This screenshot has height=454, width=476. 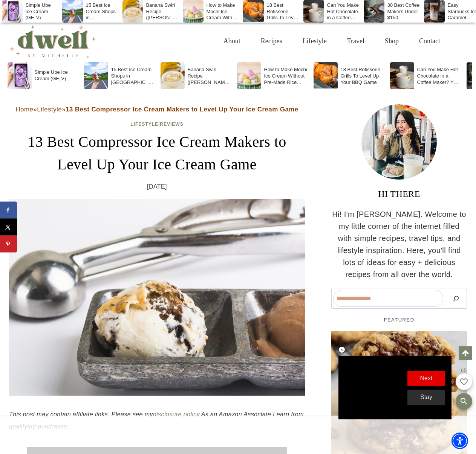 What do you see at coordinates (429, 41) in the screenshot?
I see `a: Contact` at bounding box center [429, 41].